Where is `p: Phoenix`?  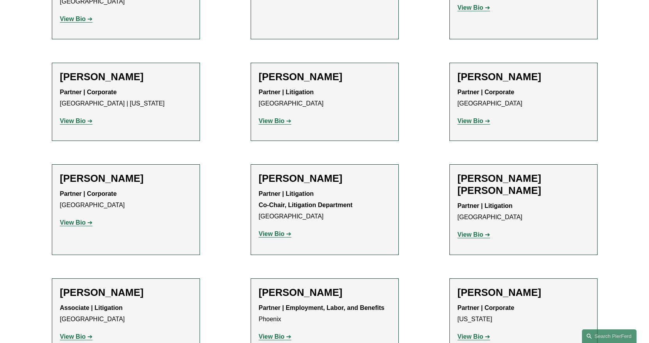
p: Phoenix is located at coordinates (325, 314).